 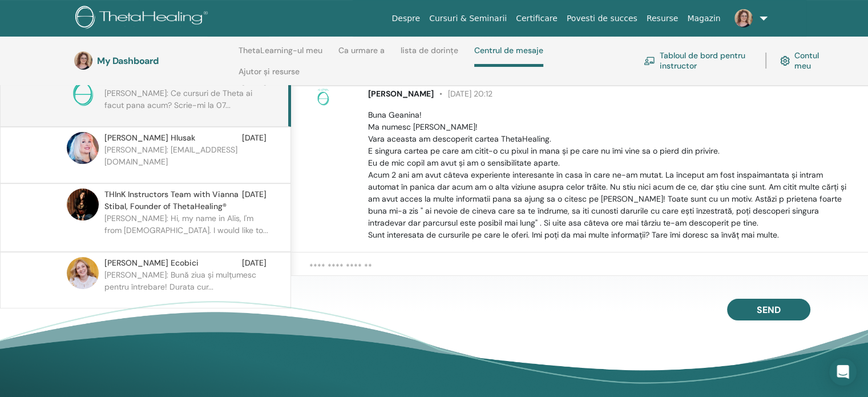 What do you see at coordinates (704, 18) in the screenshot?
I see `a: Magazin` at bounding box center [704, 18].